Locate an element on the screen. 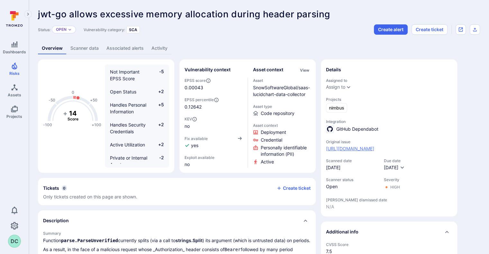 The image size is (489, 254). div: Vulnerability tabs is located at coordinates (259, 48).